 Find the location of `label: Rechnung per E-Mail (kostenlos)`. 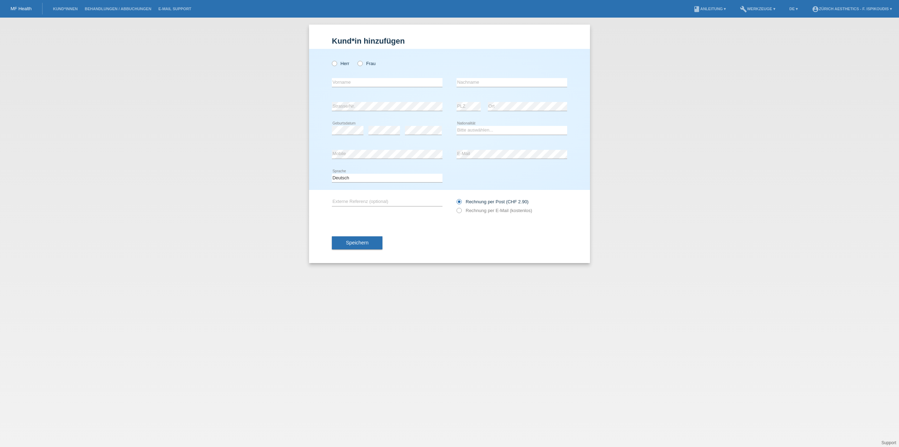

label: Rechnung per E-Mail (kostenlos) is located at coordinates (494, 210).